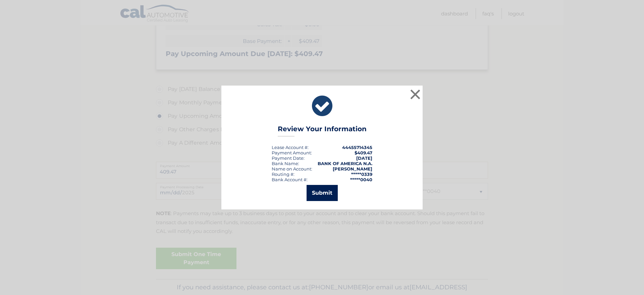  I want to click on div: Bank Account #:, so click(290, 179).